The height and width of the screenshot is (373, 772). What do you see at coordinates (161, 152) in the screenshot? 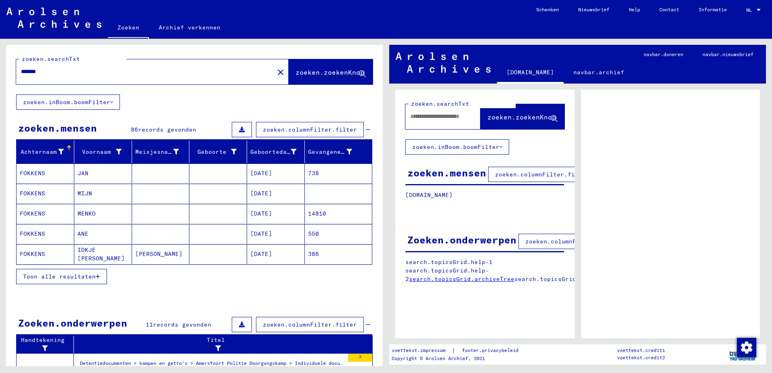
I see `mat-header-cell: Geburtsname` at bounding box center [161, 152].